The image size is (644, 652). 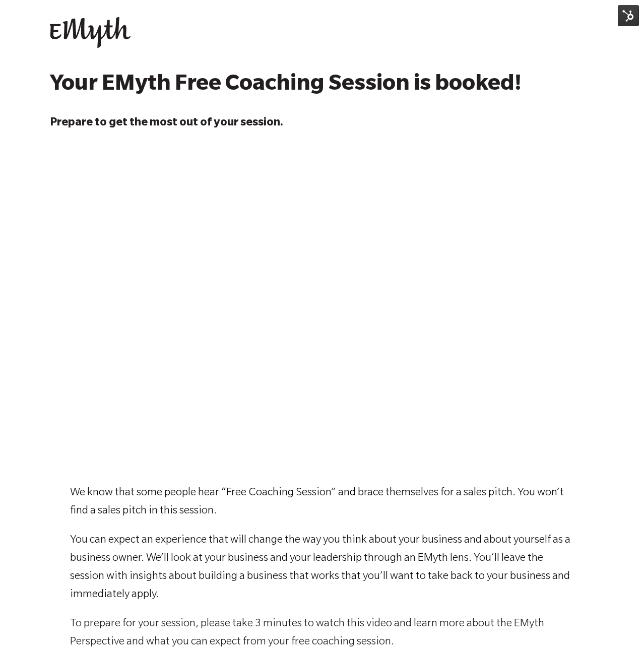 What do you see at coordinates (619, 628) in the screenshot?
I see `div: Chat Widget` at bounding box center [619, 628].